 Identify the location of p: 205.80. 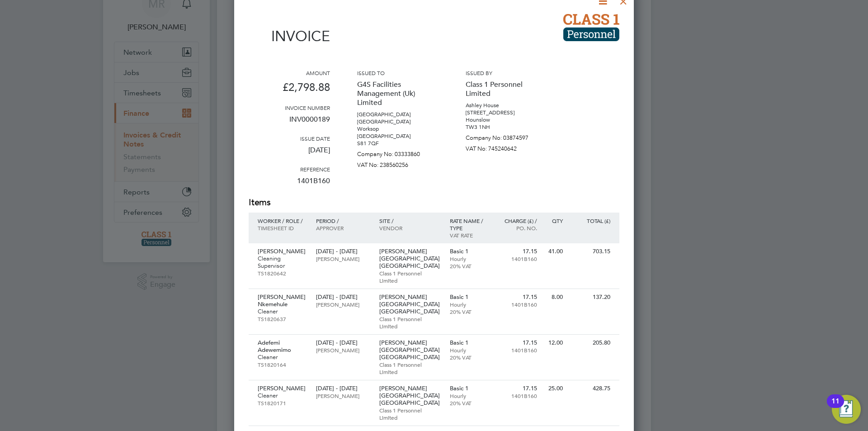
(591, 343).